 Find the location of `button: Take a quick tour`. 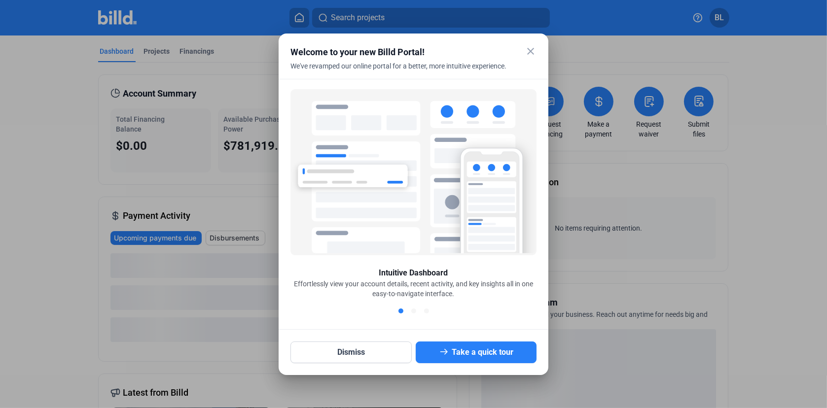

button: Take a quick tour is located at coordinates (476, 353).